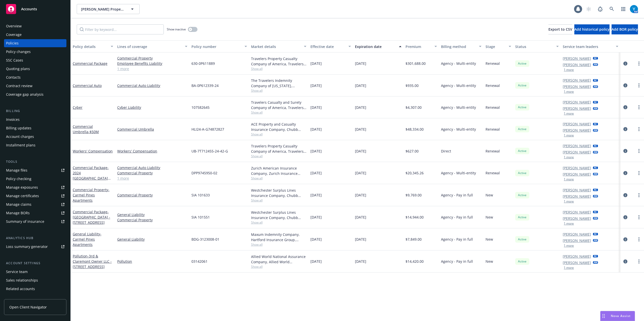 Image resolution: width=644 pixels, height=321 pixels. What do you see at coordinates (90, 47) in the screenshot?
I see `div: Policy details` at bounding box center [90, 47].